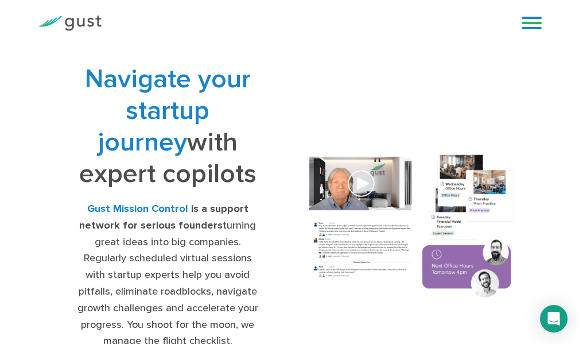 The width and height of the screenshot is (579, 344). Describe the element at coordinates (411, 227) in the screenshot. I see `img: Composition of calendar events, a video call presentation, and chat rooms` at that location.